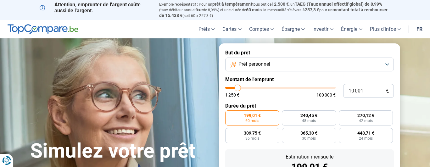 The height and width of the screenshot is (167, 430). What do you see at coordinates (309, 121) in the screenshot?
I see `span: 48 mois` at bounding box center [309, 121].